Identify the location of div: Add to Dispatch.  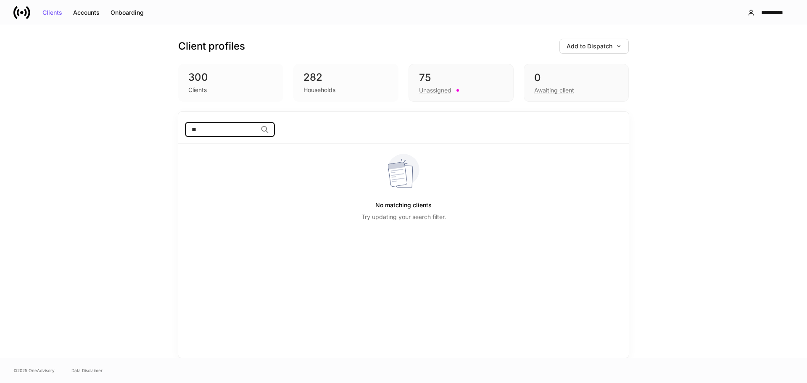
(594, 46).